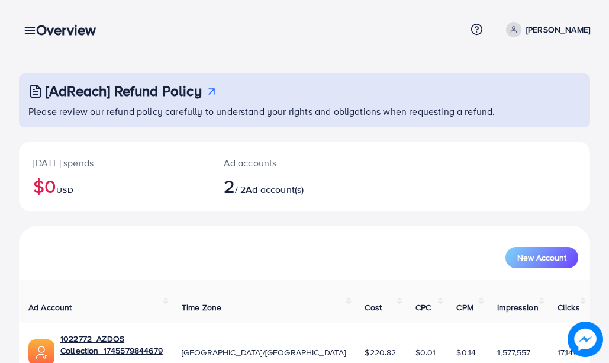 The image size is (609, 363). Describe the element at coordinates (114, 186) in the screenshot. I see `h2: $0` at that location.